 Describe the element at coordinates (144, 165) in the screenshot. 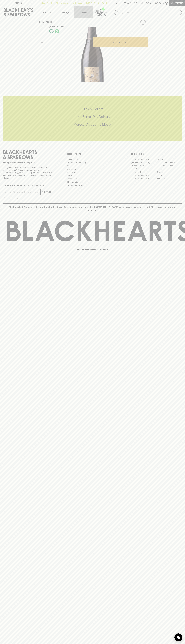

I see `a: Brunswick West` at that location.